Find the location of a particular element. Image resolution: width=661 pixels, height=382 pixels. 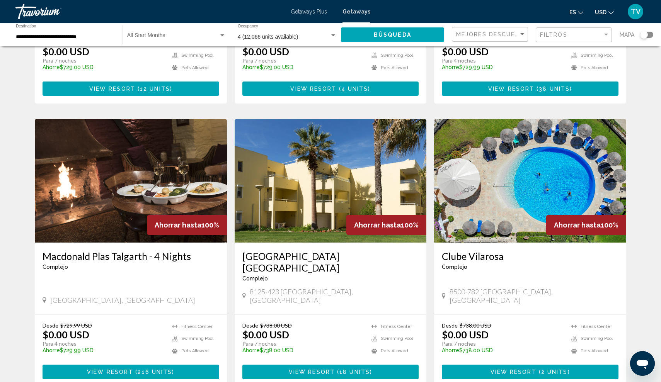

span: $729.99 USD is located at coordinates (76, 325).